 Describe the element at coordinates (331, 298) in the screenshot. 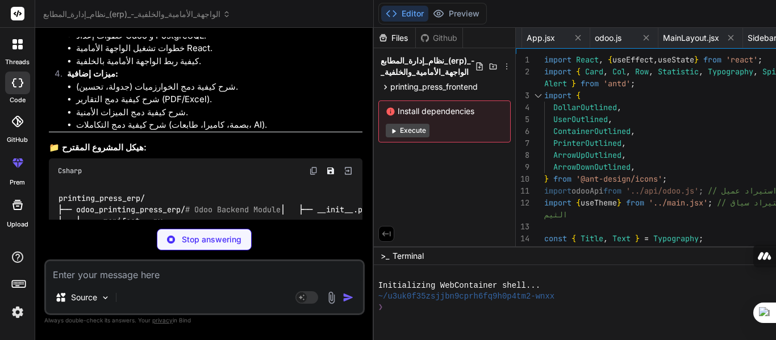

I see `img: attachment` at that location.